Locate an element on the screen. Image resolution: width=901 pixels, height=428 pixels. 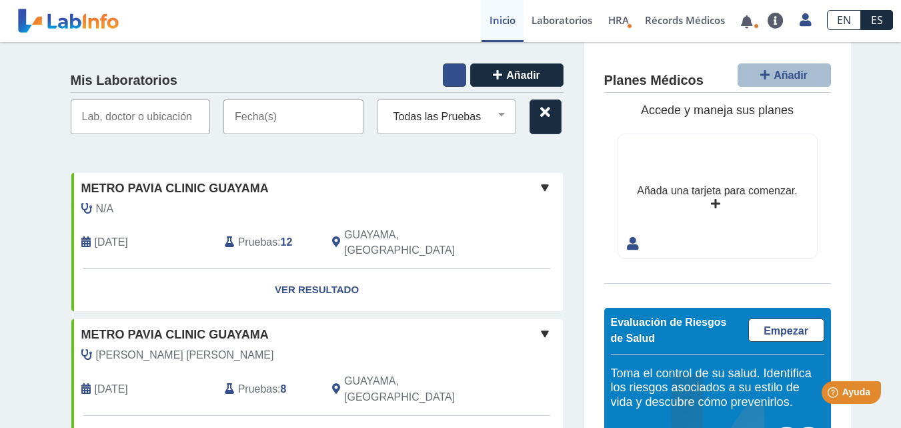
a: ES is located at coordinates (877, 20).